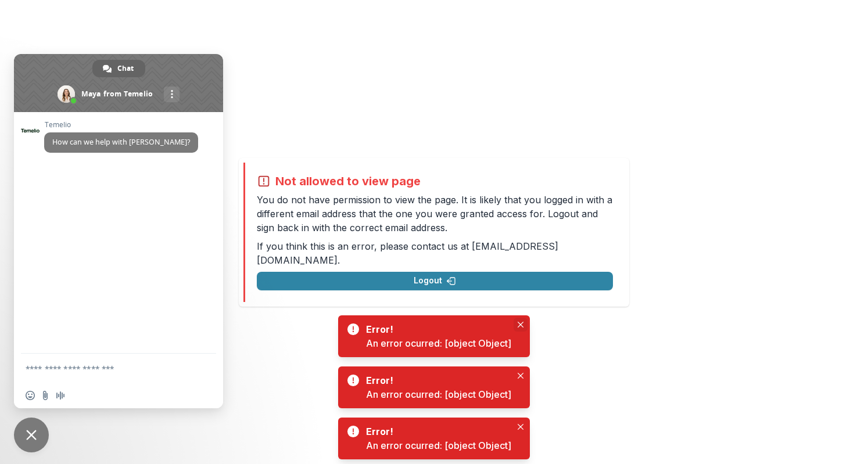 Image resolution: width=868 pixels, height=464 pixels. What do you see at coordinates (119, 69) in the screenshot?
I see `div: Chat` at bounding box center [119, 69].